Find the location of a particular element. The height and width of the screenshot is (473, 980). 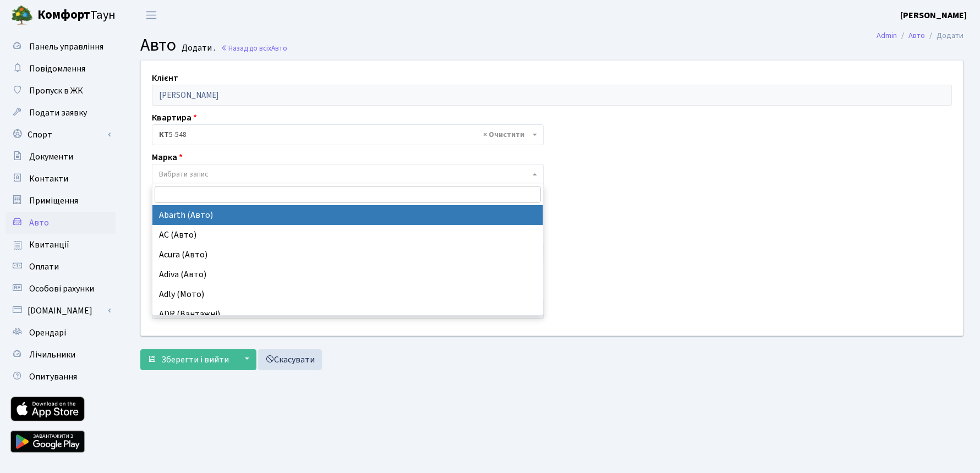

span: Опитування is located at coordinates (53, 377).